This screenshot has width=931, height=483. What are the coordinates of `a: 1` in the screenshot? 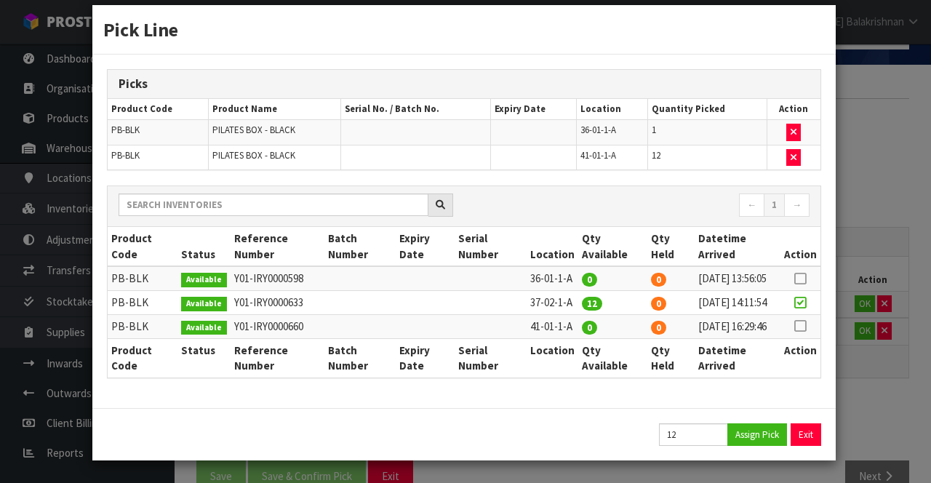 It's located at (774, 205).